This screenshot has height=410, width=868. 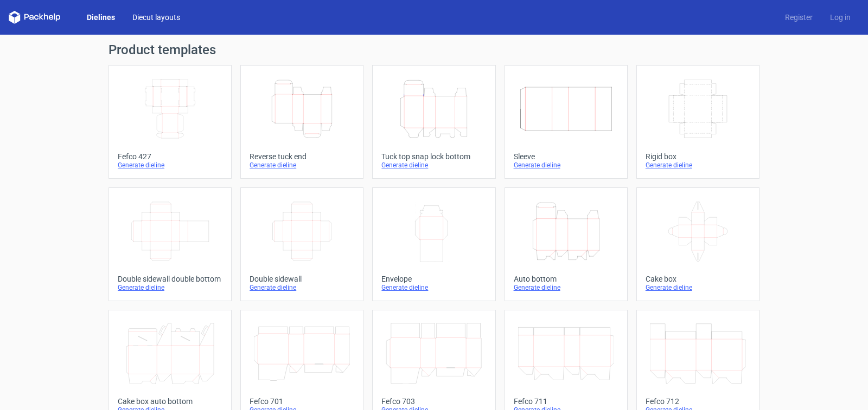 What do you see at coordinates (434, 401) in the screenshot?
I see `div: Fefco 703` at bounding box center [434, 401].